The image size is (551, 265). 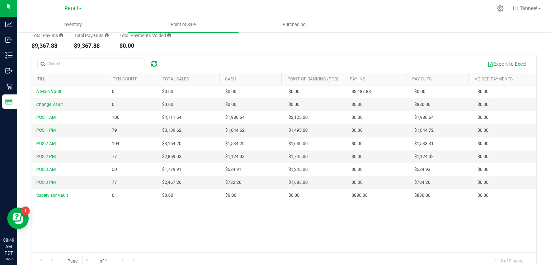 I want to click on a: TXN Count, so click(x=124, y=79).